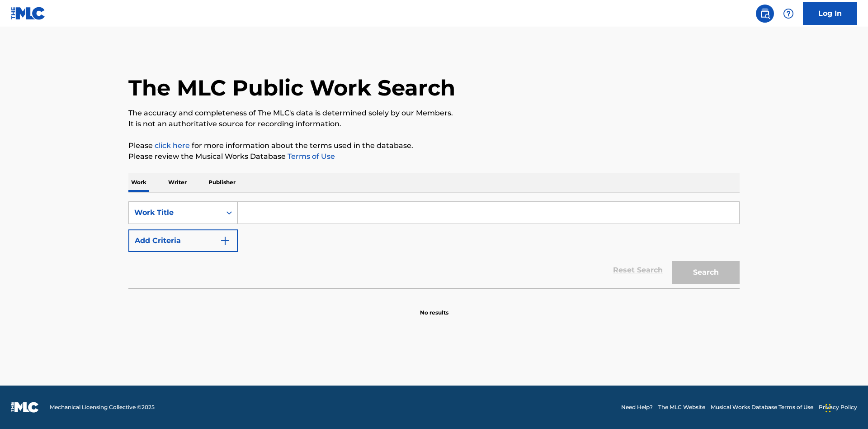 This screenshot has width=868, height=429. What do you see at coordinates (762, 408) in the screenshot?
I see `a: Musical Works Database Terms of Use` at bounding box center [762, 408].